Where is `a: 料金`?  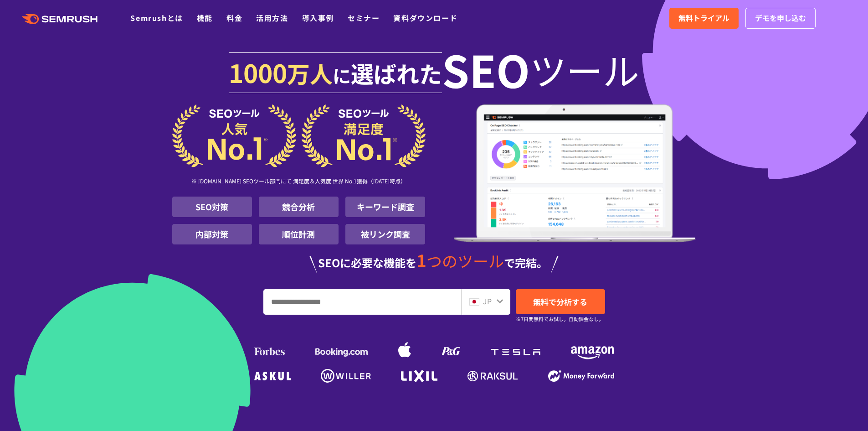 a: 料金 is located at coordinates (234, 18).